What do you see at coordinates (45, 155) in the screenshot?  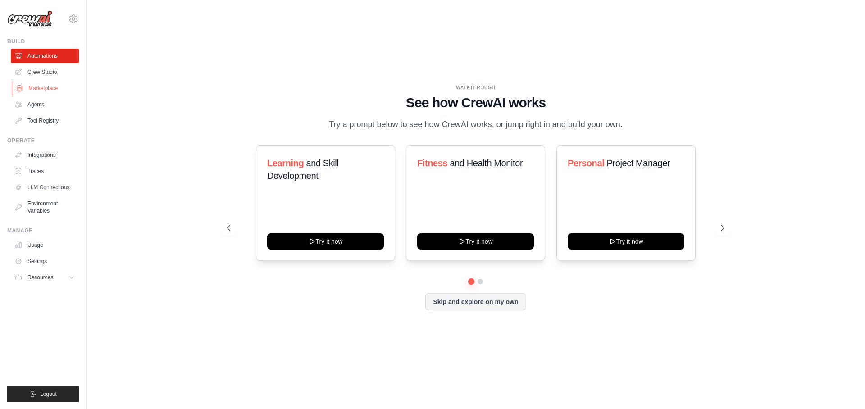 I see `a: Integrations` at bounding box center [45, 155].